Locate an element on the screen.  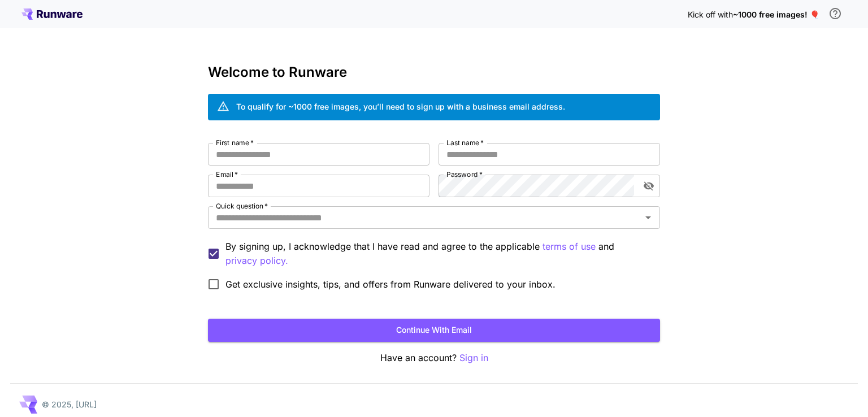
p: By signing up, I acknowledge that I have read and agree to the applicable and is located at coordinates (438, 254).